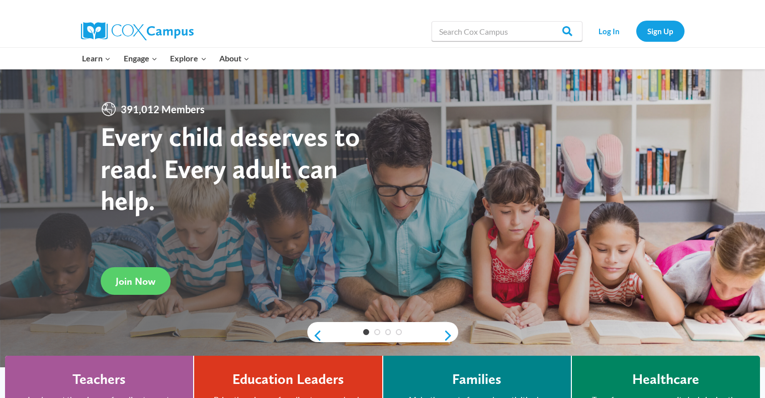  What do you see at coordinates (377, 332) in the screenshot?
I see `a: 2` at bounding box center [377, 332].